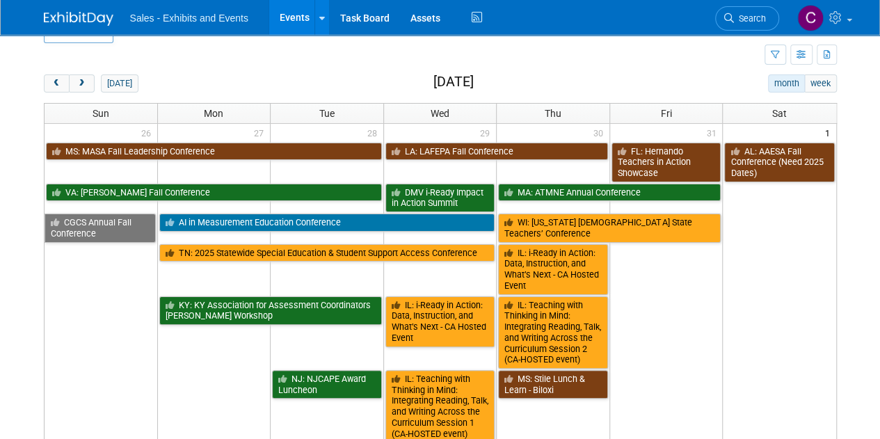  I want to click on a: AL: AAESA Fall Conference (Need 2025 Dates), so click(779, 162).